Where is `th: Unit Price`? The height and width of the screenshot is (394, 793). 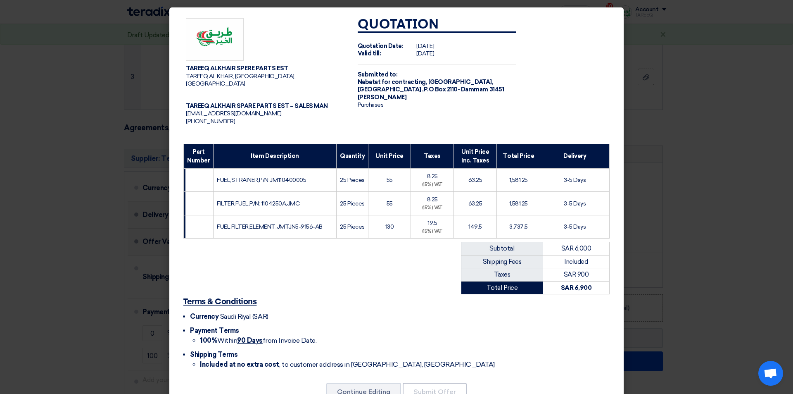 th: Unit Price is located at coordinates (389, 156).